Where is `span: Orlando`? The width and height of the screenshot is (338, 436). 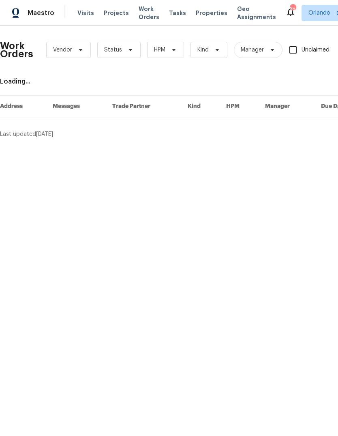 span: Orlando is located at coordinates (319, 13).